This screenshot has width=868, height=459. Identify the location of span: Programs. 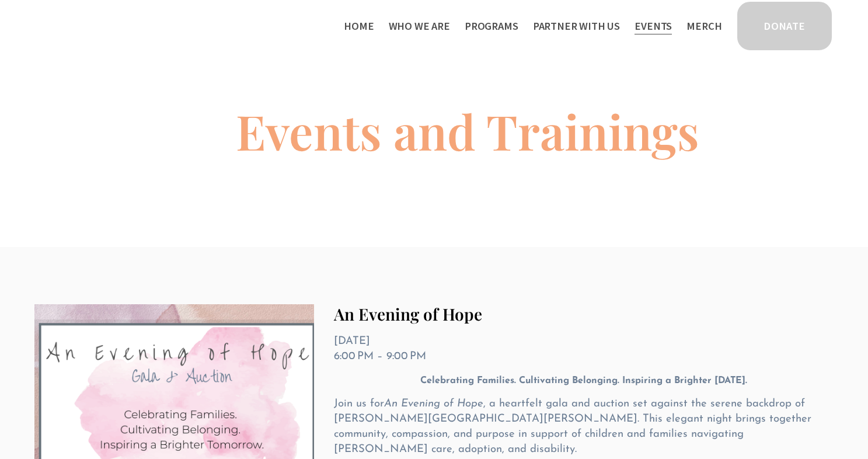
(492, 27).